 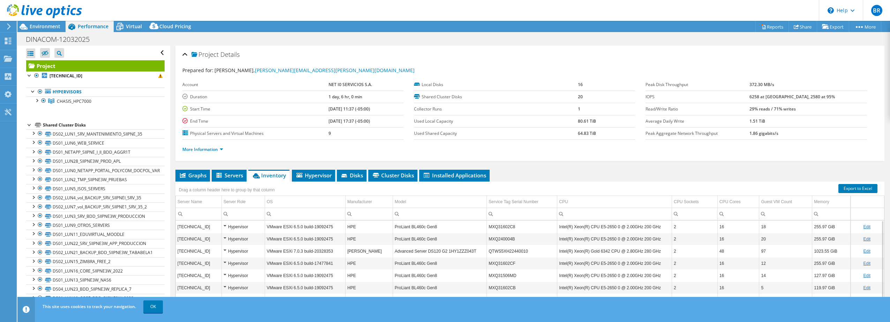 I want to click on td: CPU Cores Column, so click(x=739, y=202).